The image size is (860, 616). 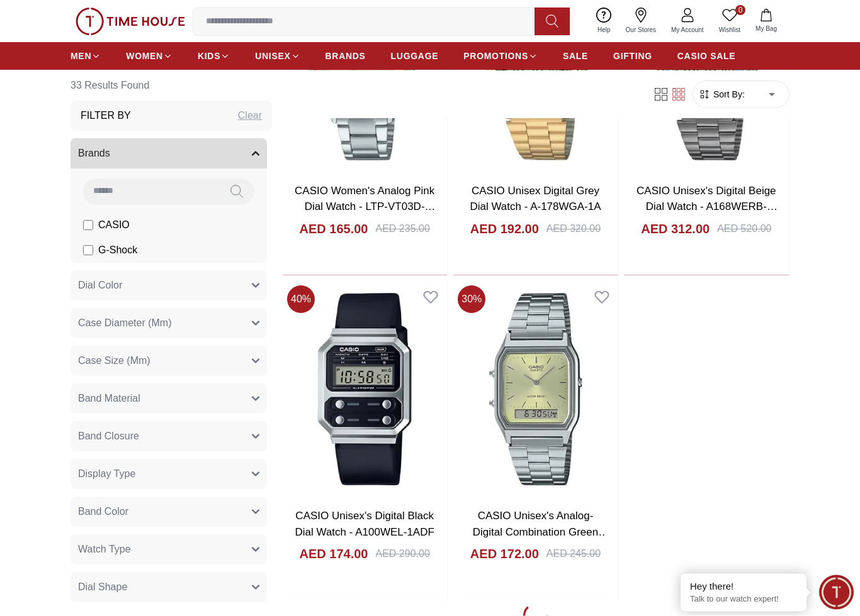 What do you see at coordinates (500, 56) in the screenshot?
I see `a: PROMOTIONS` at bounding box center [500, 56].